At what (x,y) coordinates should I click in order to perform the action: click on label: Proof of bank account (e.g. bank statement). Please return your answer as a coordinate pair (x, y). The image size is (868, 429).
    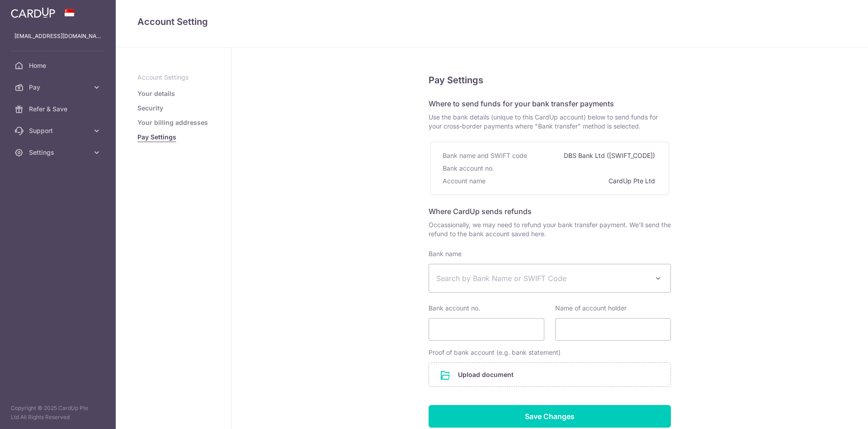
    Looking at the image, I should click on (494, 352).